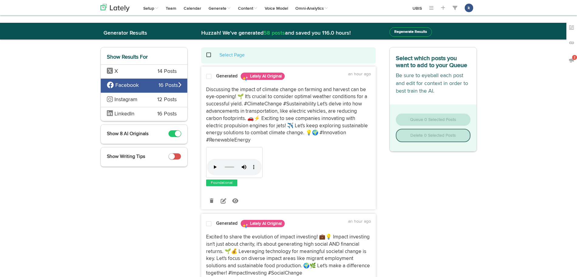 This screenshot has width=577, height=277. I want to click on img: keywords_off.svg, so click(571, 28).